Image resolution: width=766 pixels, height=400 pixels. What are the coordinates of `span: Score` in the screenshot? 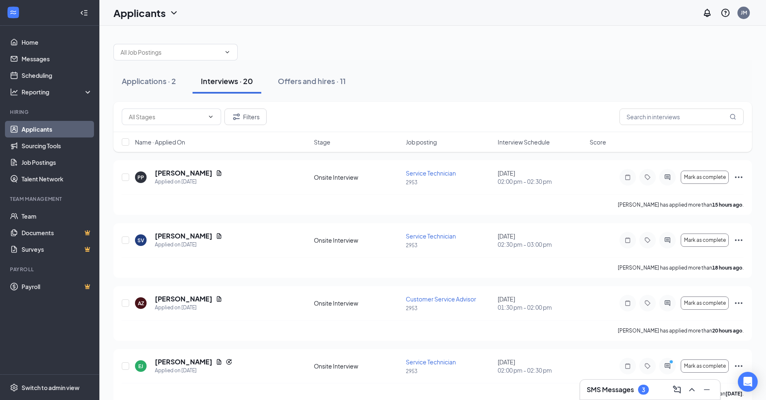 It's located at (598, 142).